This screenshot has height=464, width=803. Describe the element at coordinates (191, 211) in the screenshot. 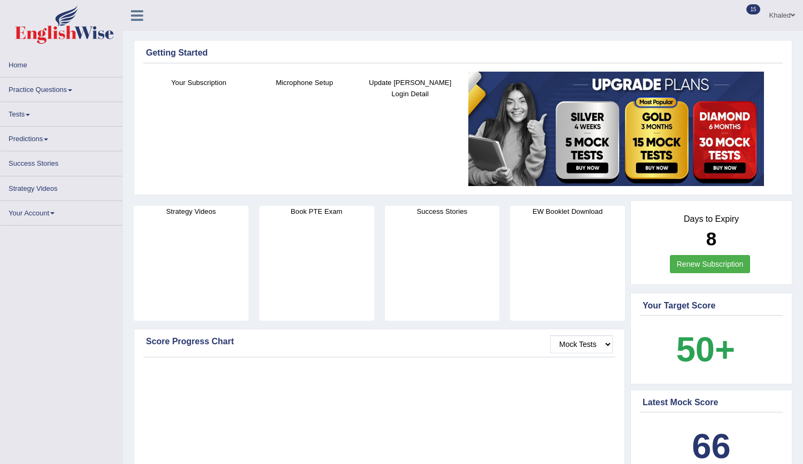

I see `h4: Strategy Videos` at that location.